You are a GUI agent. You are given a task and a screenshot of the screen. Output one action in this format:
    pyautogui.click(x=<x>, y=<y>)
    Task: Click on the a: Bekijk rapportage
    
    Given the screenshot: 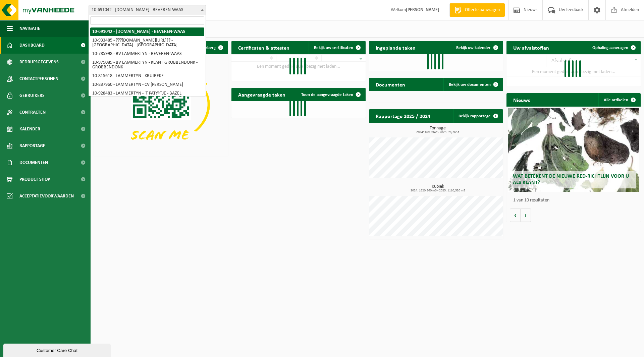 What is the action you would take?
    pyautogui.click(x=478, y=116)
    